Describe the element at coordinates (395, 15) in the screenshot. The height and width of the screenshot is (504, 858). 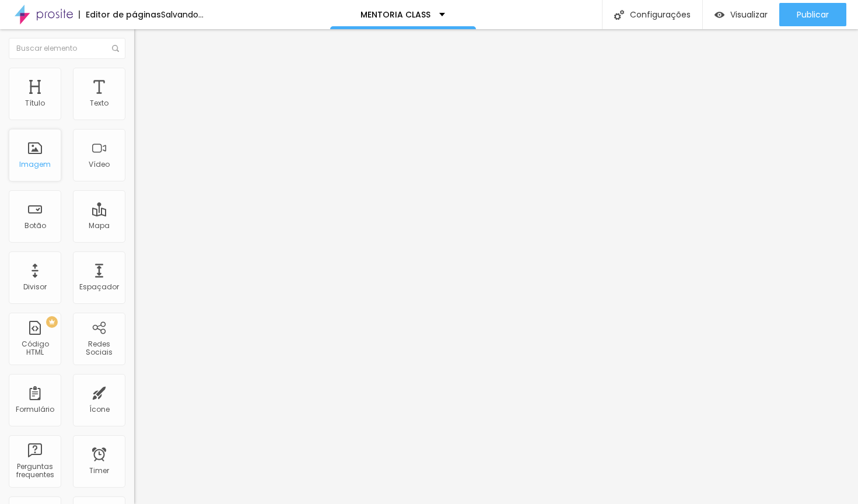
I see `p: MENTORIA CLASS` at that location.